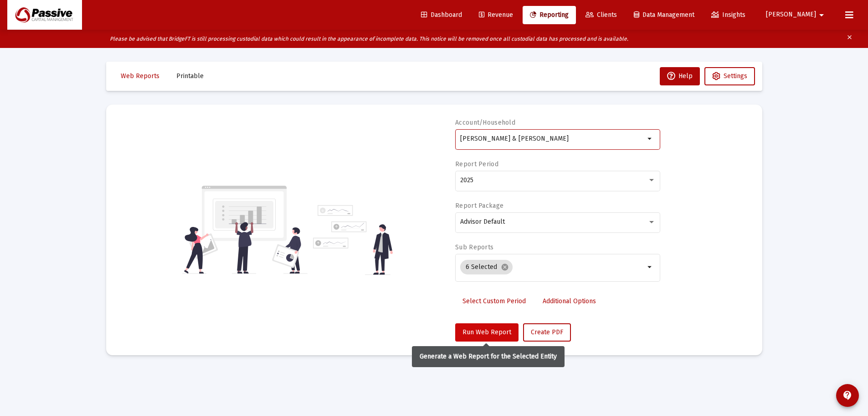 This screenshot has height=416, width=868. I want to click on span: Revenue, so click(496, 14).